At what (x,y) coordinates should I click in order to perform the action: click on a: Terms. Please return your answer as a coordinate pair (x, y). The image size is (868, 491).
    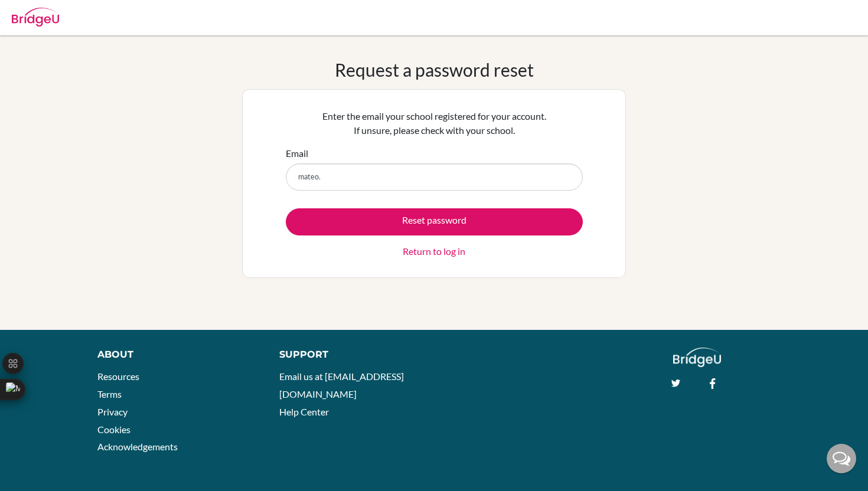
    Looking at the image, I should click on (109, 394).